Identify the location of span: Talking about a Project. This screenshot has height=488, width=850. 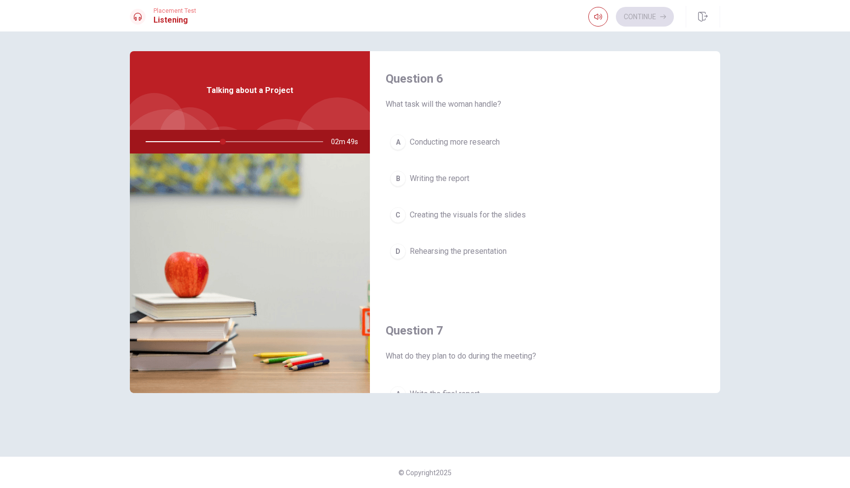
(250, 90).